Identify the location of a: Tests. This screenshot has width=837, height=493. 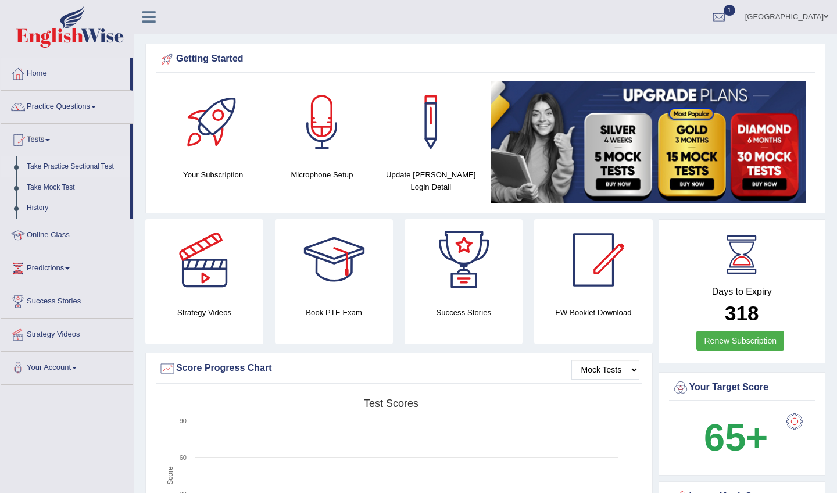
(65, 138).